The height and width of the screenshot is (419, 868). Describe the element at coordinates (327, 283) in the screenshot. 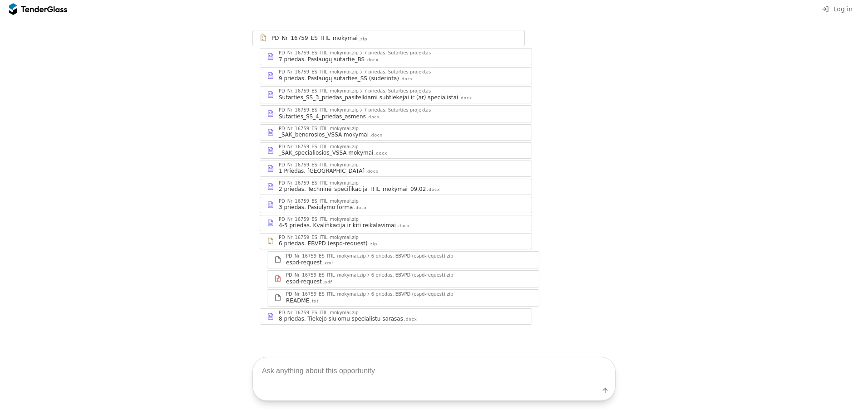

I see `div: .pdf` at that location.